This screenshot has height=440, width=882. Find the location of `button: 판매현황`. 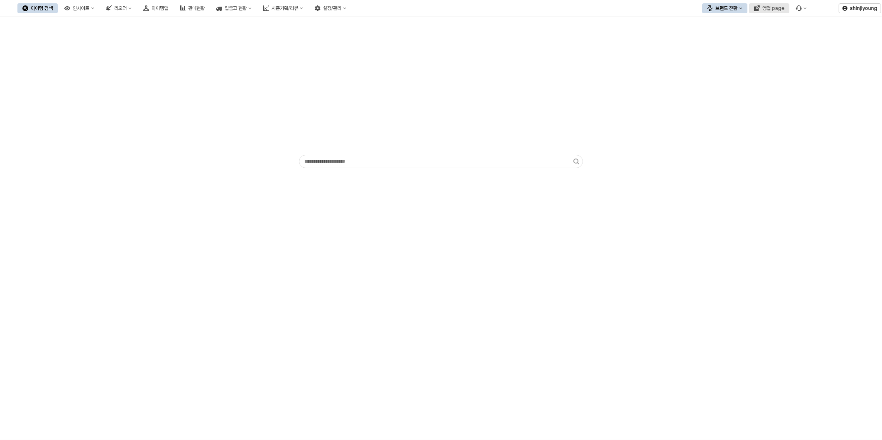

button: 판매현황 is located at coordinates (192, 8).